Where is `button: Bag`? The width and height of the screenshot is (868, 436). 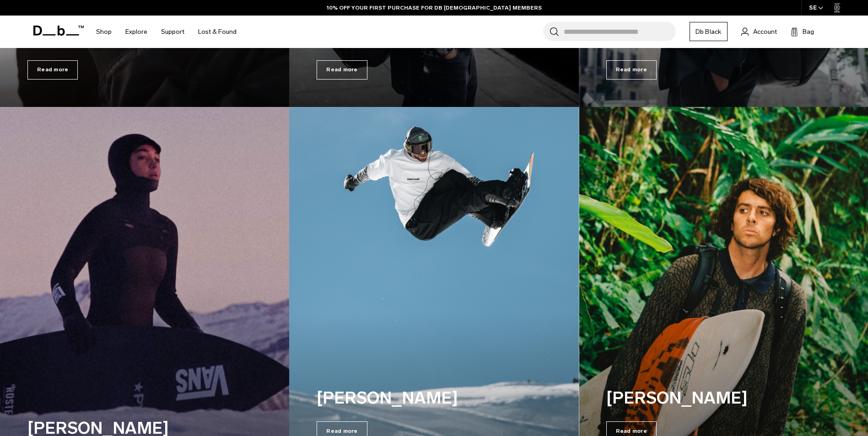
button: Bag is located at coordinates (802, 31).